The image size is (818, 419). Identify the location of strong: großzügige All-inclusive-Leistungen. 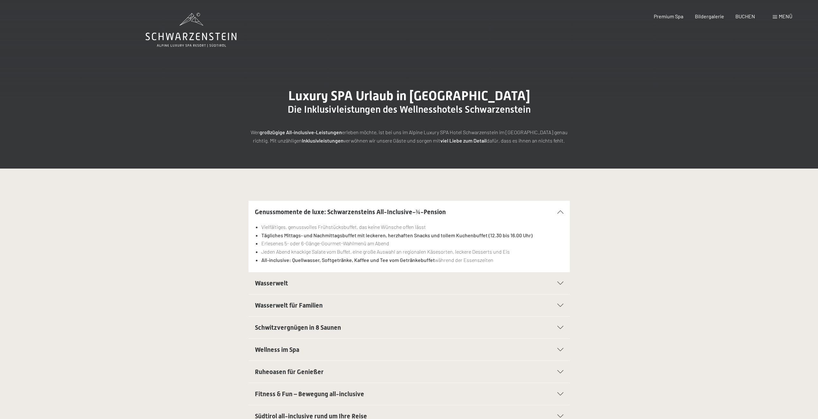
(300, 132).